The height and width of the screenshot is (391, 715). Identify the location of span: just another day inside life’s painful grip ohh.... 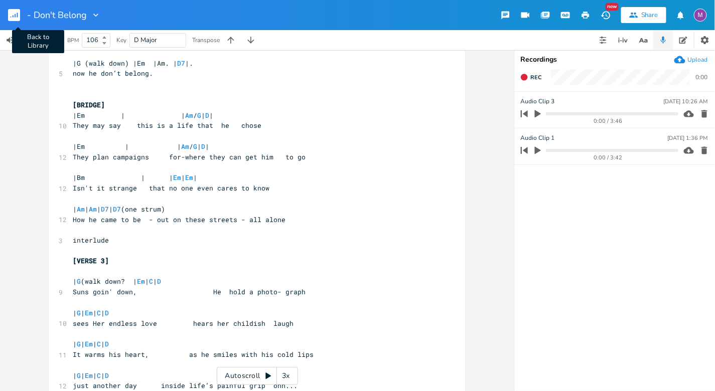
(185, 386).